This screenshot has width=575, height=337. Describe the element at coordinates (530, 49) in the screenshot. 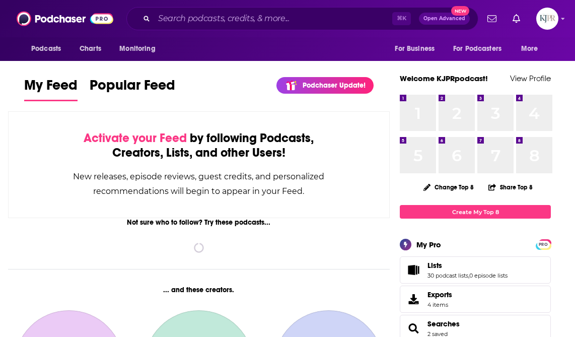

I see `span: More` at that location.